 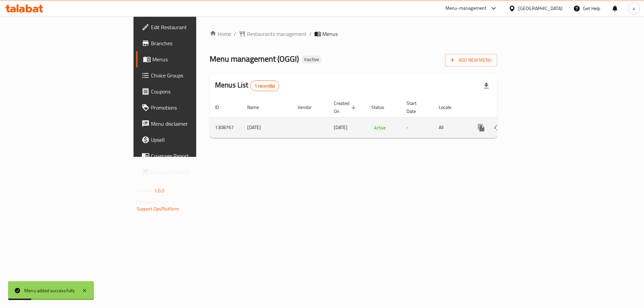 What do you see at coordinates (264, 86) in the screenshot?
I see `span: 1 record(s)` at bounding box center [264, 86].